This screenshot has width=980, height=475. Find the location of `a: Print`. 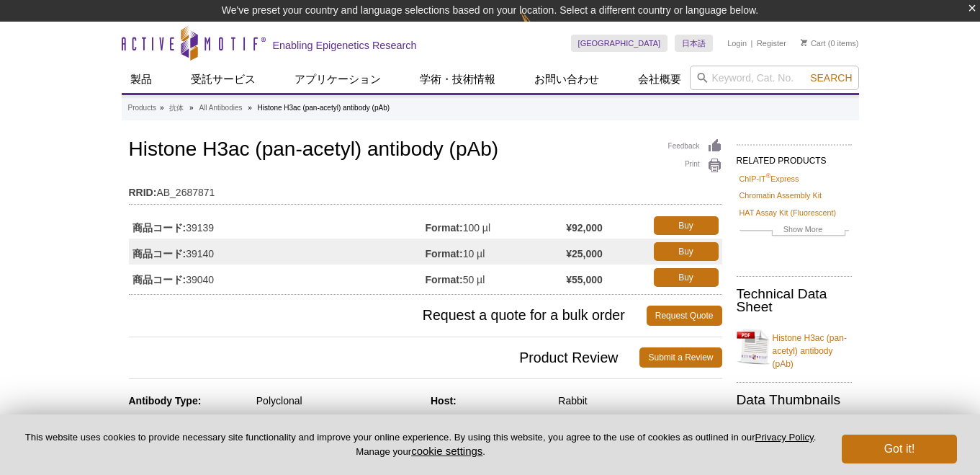

a: Print is located at coordinates (695, 166).